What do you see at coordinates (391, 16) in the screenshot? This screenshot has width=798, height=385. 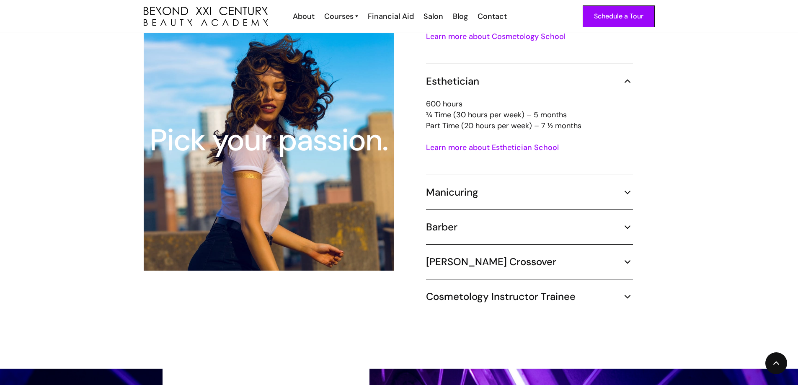 I see `div: Financial Aid` at bounding box center [391, 16].